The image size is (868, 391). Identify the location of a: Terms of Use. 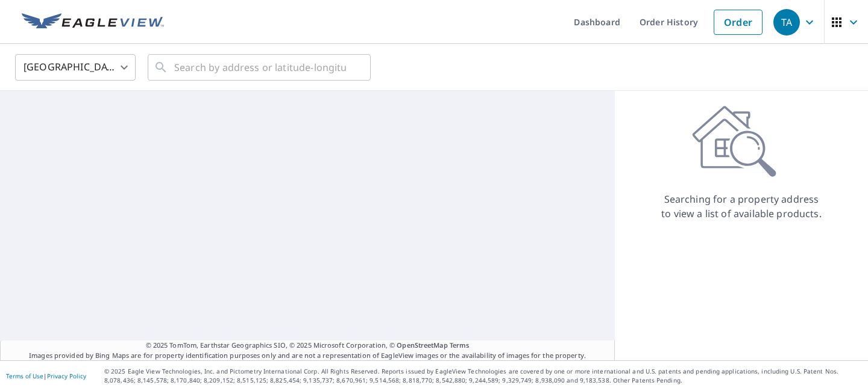
(25, 376).